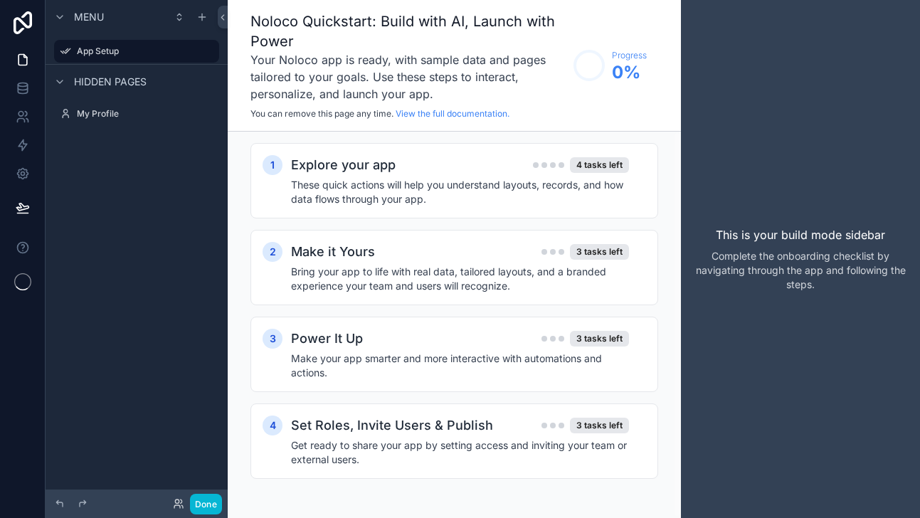 Image resolution: width=920 pixels, height=518 pixels. Describe the element at coordinates (110, 82) in the screenshot. I see `span: Hidden pages` at that location.